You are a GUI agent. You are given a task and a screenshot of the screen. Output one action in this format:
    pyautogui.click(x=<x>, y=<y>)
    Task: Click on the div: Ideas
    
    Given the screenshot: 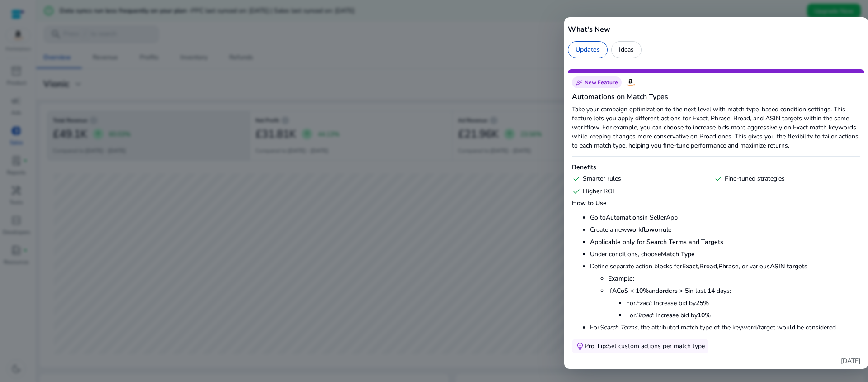 What is the action you would take?
    pyautogui.click(x=626, y=50)
    